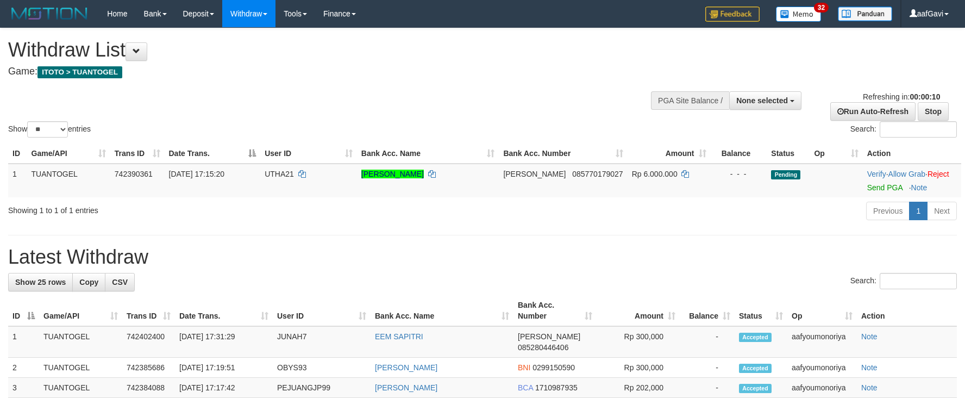  Describe the element at coordinates (201, 208) in the screenshot. I see `div: Showing 1 to 1 of 1 entries` at that location.